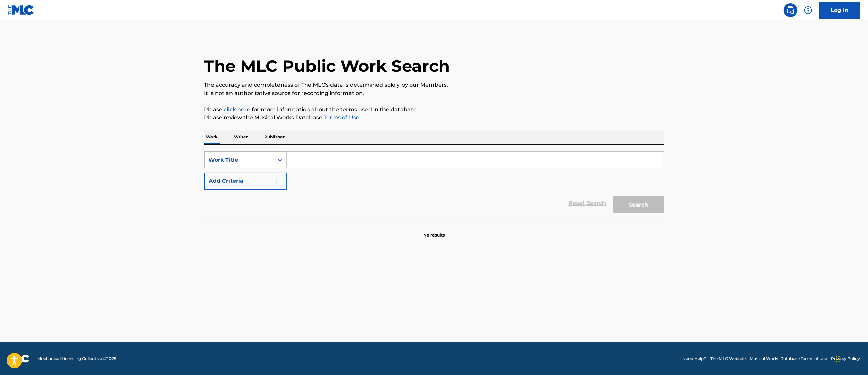 This screenshot has width=868, height=375. What do you see at coordinates (245, 181) in the screenshot?
I see `button: Add Criteria` at bounding box center [245, 181].